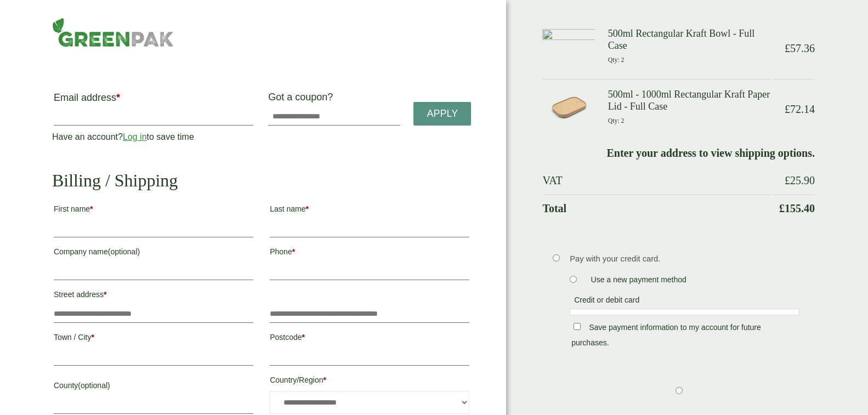 Image resolution: width=868 pixels, height=415 pixels. Describe the element at coordinates (154, 100) in the screenshot. I see `label: Email address` at that location.